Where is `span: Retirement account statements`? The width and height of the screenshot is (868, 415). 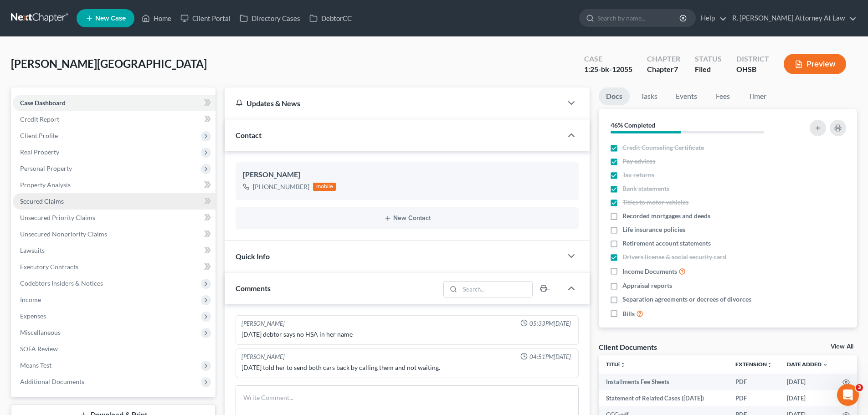 span: Retirement account statements is located at coordinates (667, 243).